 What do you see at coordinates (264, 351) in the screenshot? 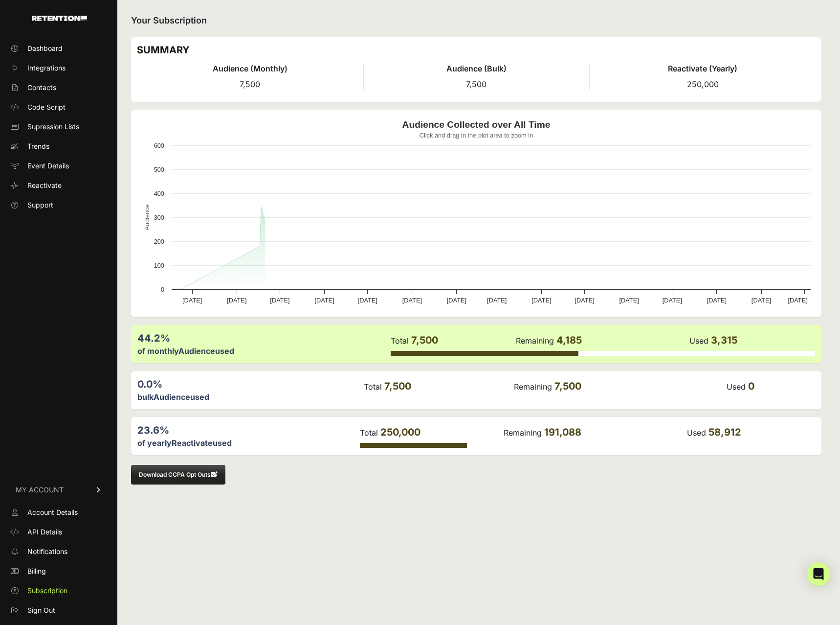
I see `div: of monthly used` at bounding box center [264, 351].